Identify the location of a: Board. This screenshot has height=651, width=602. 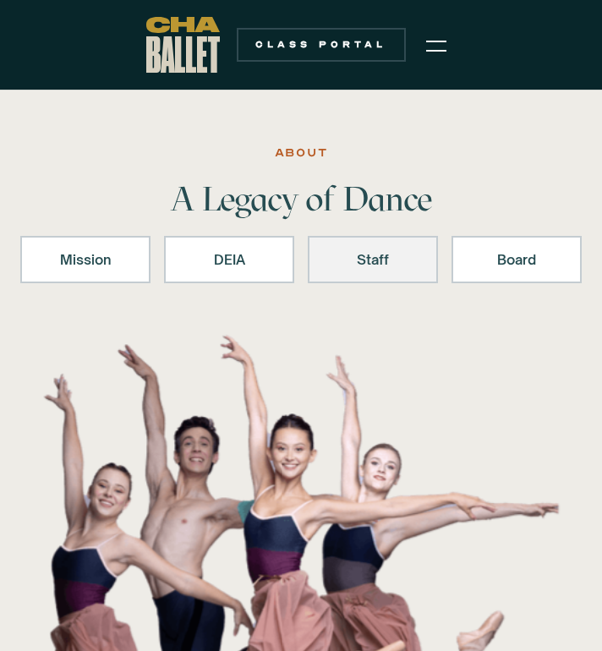
(517, 260).